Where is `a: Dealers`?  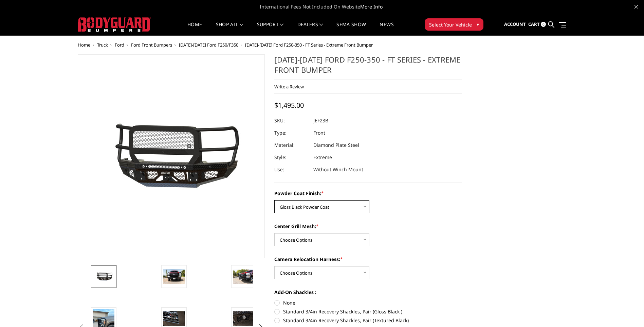 a: Dealers is located at coordinates (310, 29).